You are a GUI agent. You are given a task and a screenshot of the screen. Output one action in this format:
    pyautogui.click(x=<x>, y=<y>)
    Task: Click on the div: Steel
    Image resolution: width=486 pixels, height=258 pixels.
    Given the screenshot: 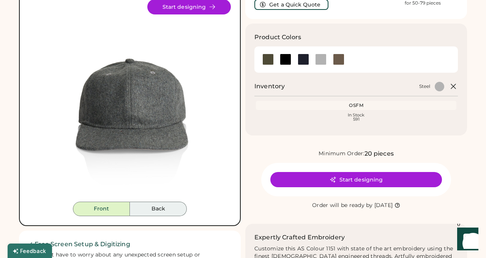 What is the action you would take?
    pyautogui.click(x=425, y=86)
    